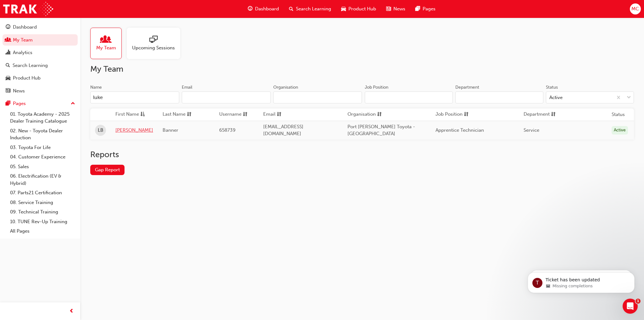  I want to click on span: Search Learning, so click(313, 9).